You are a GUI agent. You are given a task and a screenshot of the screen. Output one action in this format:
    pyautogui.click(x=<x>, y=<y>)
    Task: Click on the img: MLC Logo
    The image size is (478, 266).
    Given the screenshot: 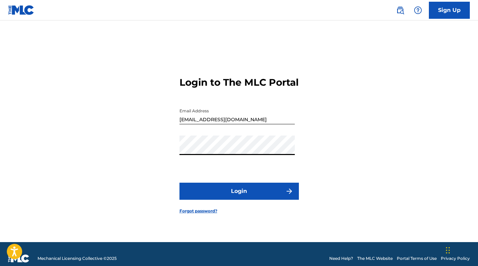 What is the action you would take?
    pyautogui.click(x=21, y=10)
    